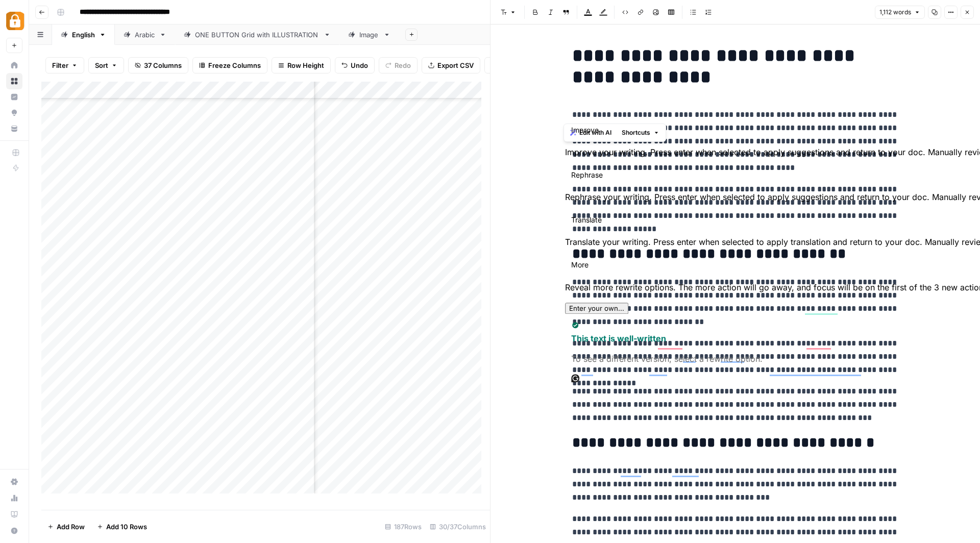 Image resolution: width=980 pixels, height=543 pixels. Describe the element at coordinates (84, 35) in the screenshot. I see `div: English` at that location.